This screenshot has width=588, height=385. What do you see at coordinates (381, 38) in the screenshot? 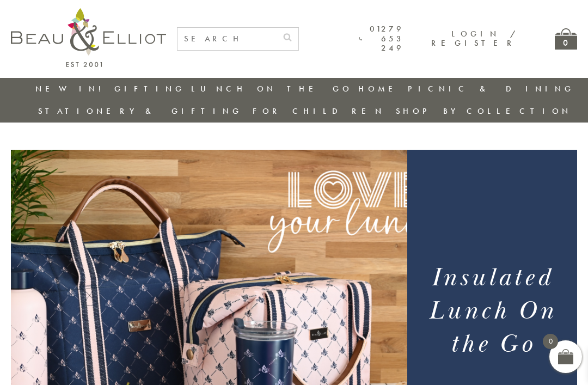
I see `a: 01279 653 249` at bounding box center [381, 38].